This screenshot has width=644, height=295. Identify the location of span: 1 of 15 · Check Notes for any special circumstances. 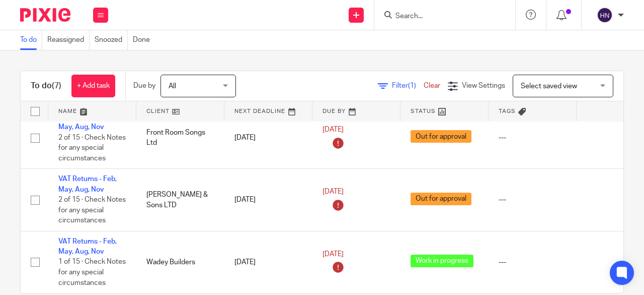
(92, 272).